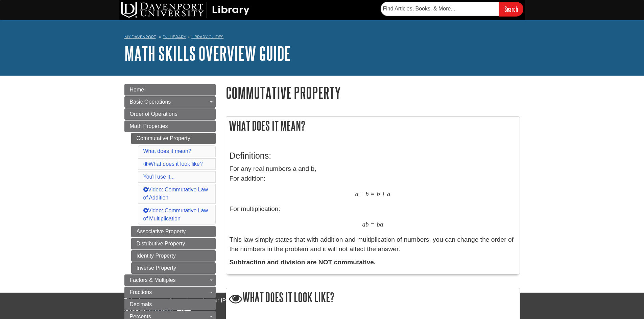  Describe the element at coordinates (137, 89) in the screenshot. I see `span: Home` at that location.